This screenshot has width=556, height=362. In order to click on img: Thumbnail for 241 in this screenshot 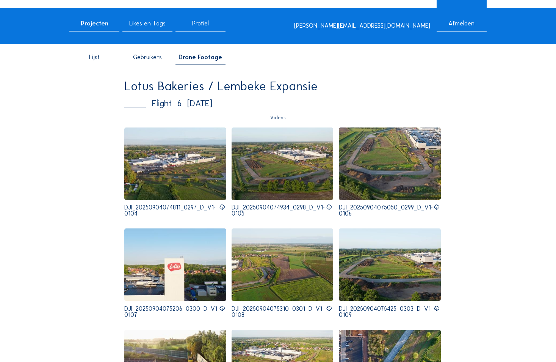, I will do `click(175, 264)`.